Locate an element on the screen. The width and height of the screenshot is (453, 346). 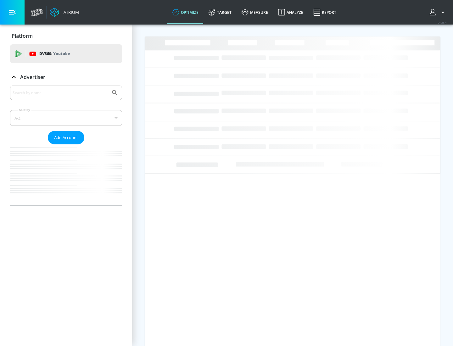
input: Search by name is located at coordinates (60, 93).